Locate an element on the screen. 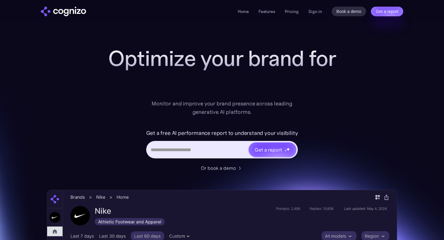 The image size is (444, 240). label: Get a free AI performance report to understand your visibility is located at coordinates (222, 133).